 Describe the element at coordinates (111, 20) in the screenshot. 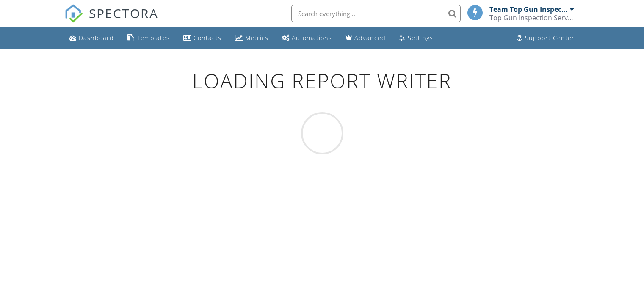

I see `a: SPECTORA` at that location.